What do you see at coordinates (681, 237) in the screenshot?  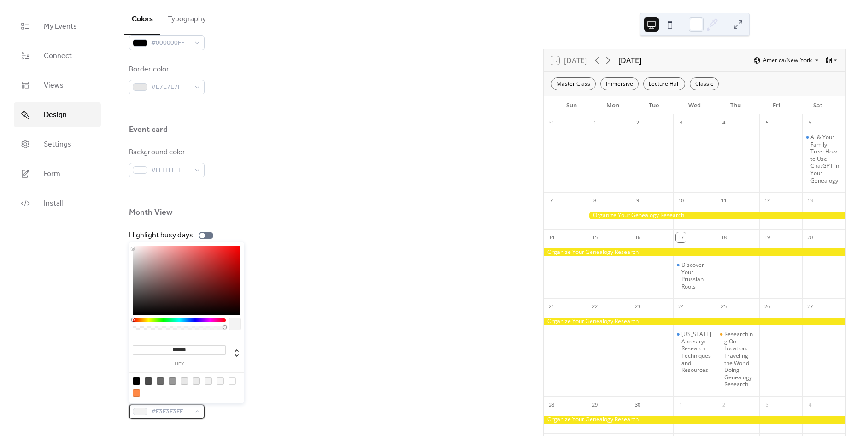 I see `div: 17` at bounding box center [681, 237].